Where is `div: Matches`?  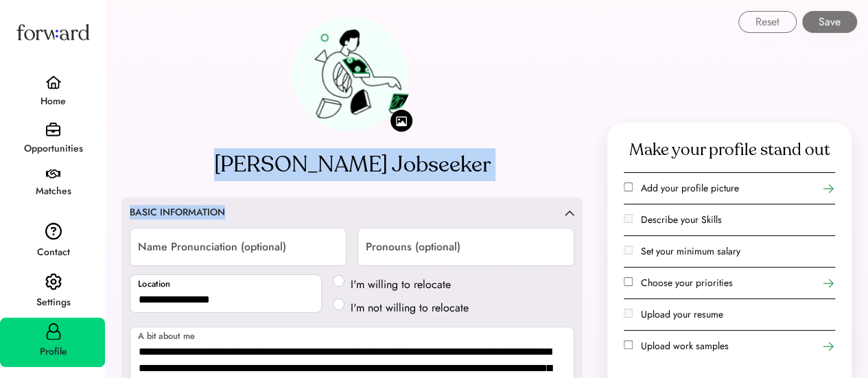 div: Matches is located at coordinates (53, 192).